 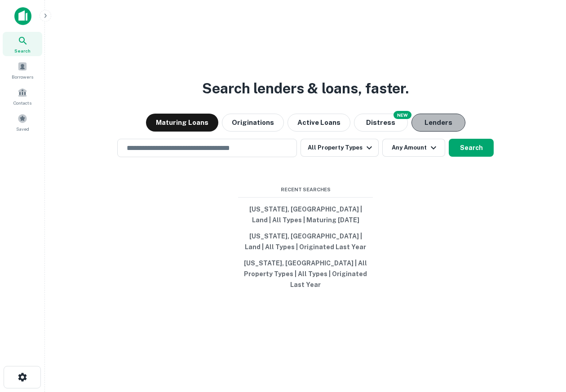 What do you see at coordinates (305, 89) in the screenshot?
I see `h3: Search lenders & loans, faster.` at bounding box center [305, 89].